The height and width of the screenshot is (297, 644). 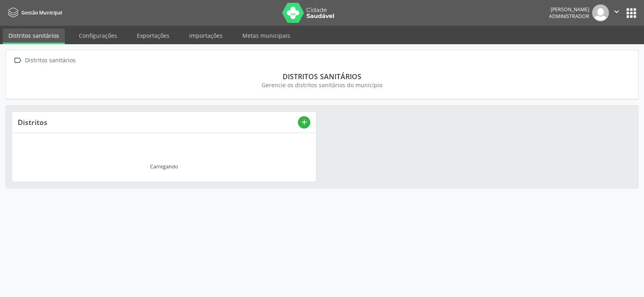 I want to click on button: add, so click(x=304, y=122).